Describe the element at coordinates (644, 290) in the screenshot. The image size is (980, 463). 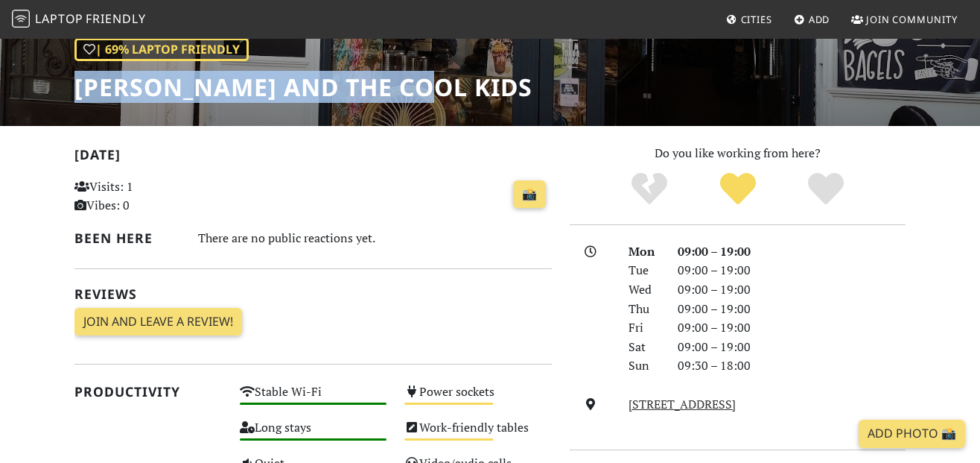
I see `div: Wed` at that location.